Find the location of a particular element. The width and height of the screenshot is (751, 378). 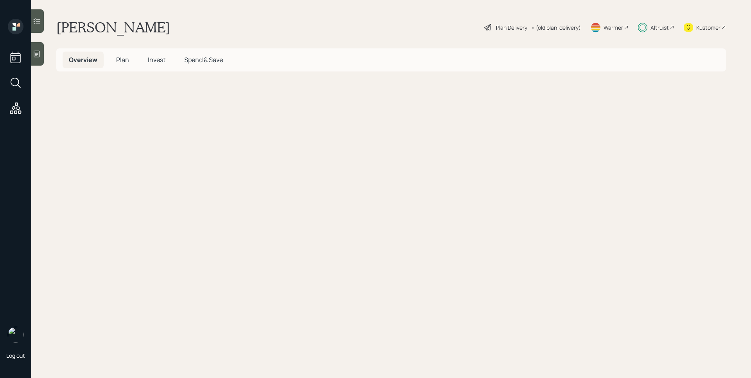

span: Spend & Save is located at coordinates (203, 60).